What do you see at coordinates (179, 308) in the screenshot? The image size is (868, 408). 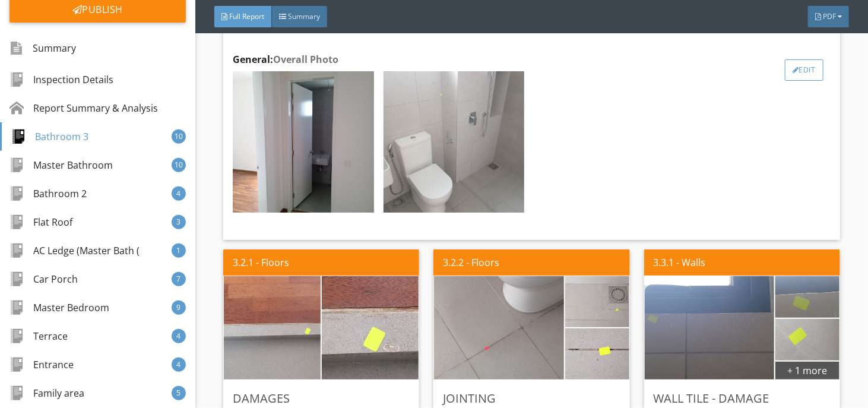 I see `div: 9` at bounding box center [179, 308].